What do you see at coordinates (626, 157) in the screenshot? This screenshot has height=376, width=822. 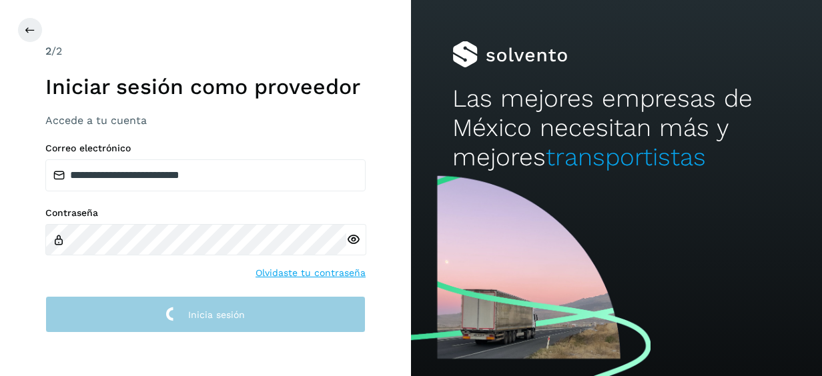 I see `span: transportistas` at bounding box center [626, 157].